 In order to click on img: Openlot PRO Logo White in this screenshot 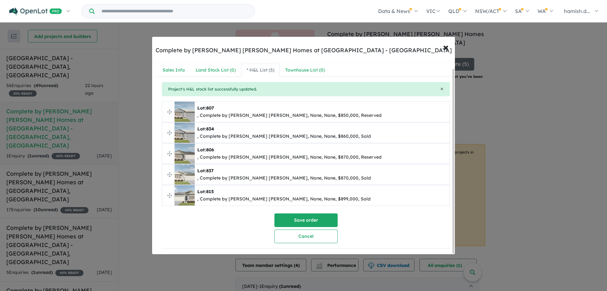, I will do `click(35, 11)`.